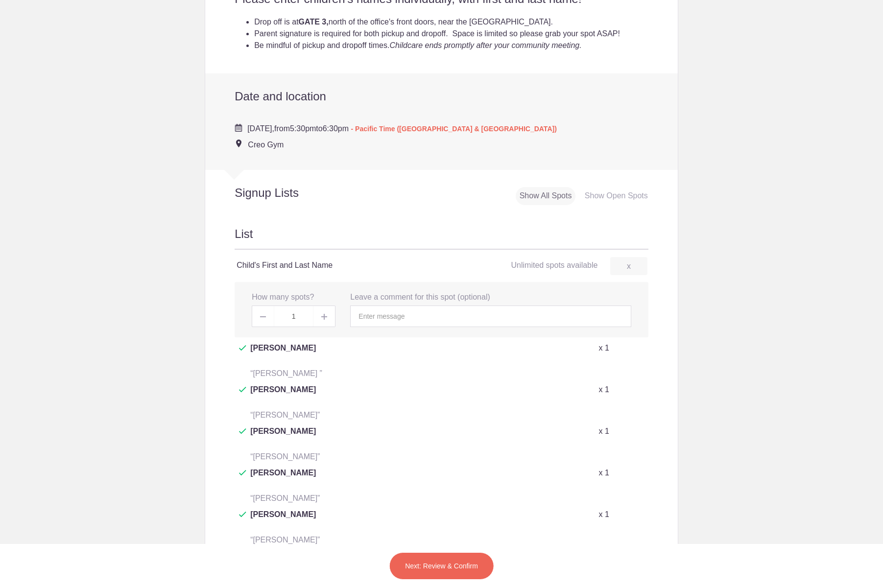  I want to click on span: from to, so click(402, 129).